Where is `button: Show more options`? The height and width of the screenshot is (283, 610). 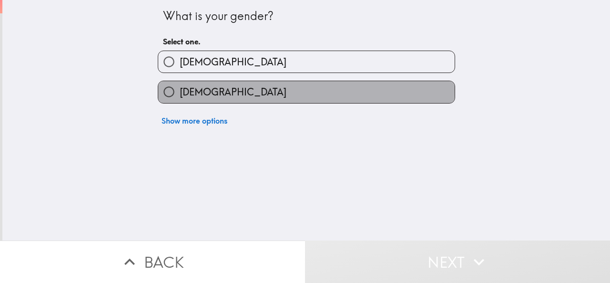
button: Show more options is located at coordinates (195, 121).